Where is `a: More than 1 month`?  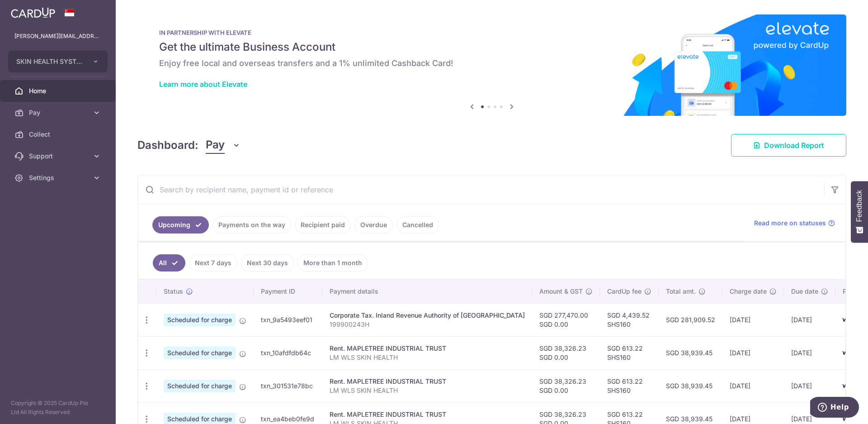
a: More than 1 month is located at coordinates (333, 263).